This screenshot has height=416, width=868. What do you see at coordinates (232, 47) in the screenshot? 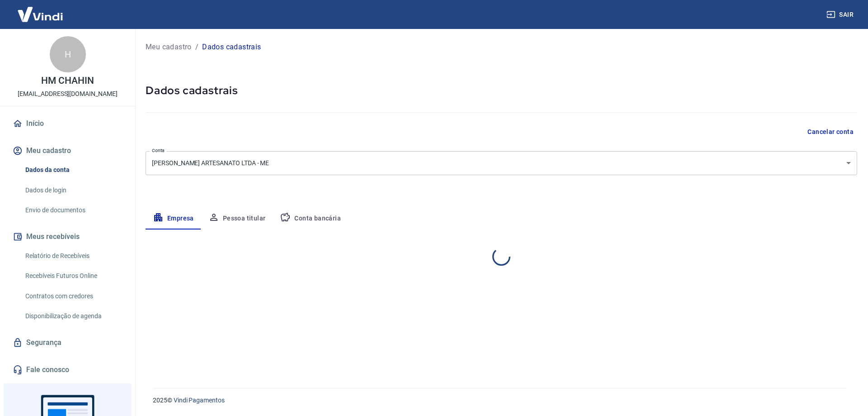
I see `p: Dados cadastrais` at bounding box center [232, 47].